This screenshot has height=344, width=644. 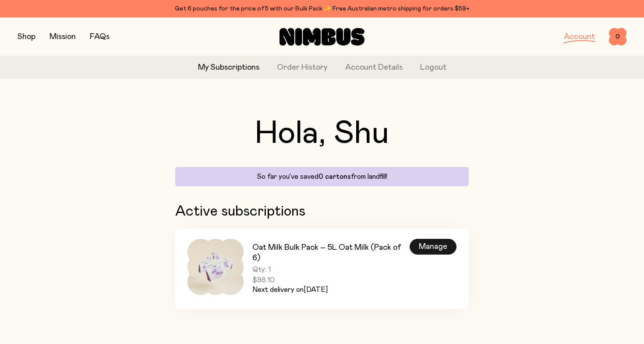 What do you see at coordinates (374, 67) in the screenshot?
I see `a: Account Details` at bounding box center [374, 67].